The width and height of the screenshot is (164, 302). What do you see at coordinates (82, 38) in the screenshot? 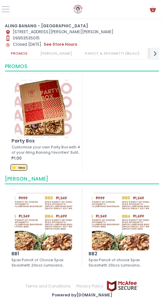
I see `div: 09953535015` at bounding box center [82, 38].